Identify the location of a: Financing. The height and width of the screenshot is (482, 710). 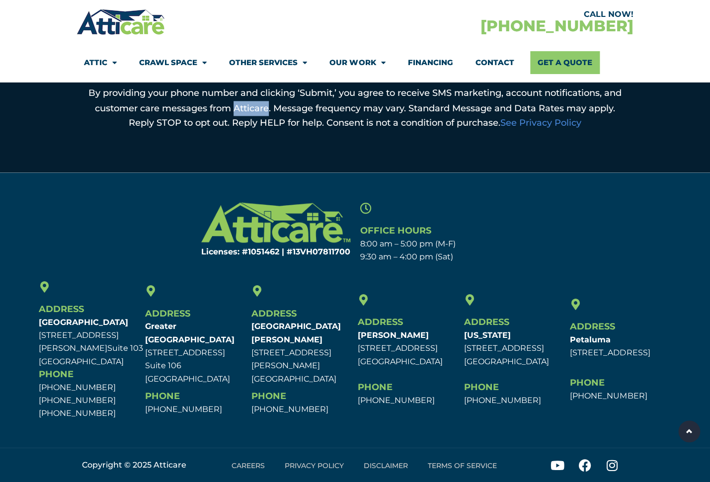
(430, 63).